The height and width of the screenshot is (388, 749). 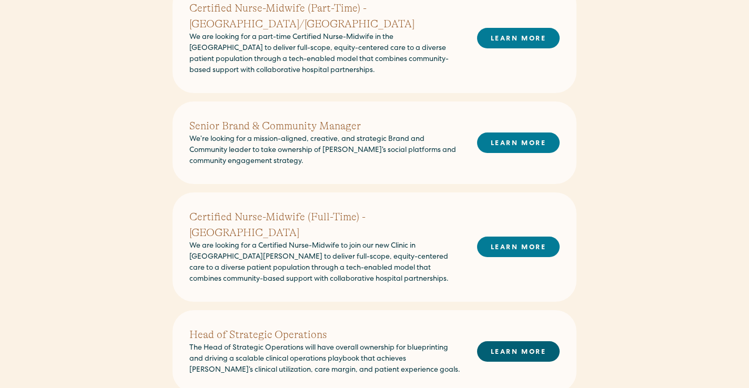 I want to click on h2: Senior Brand & Community Manager, so click(x=324, y=126).